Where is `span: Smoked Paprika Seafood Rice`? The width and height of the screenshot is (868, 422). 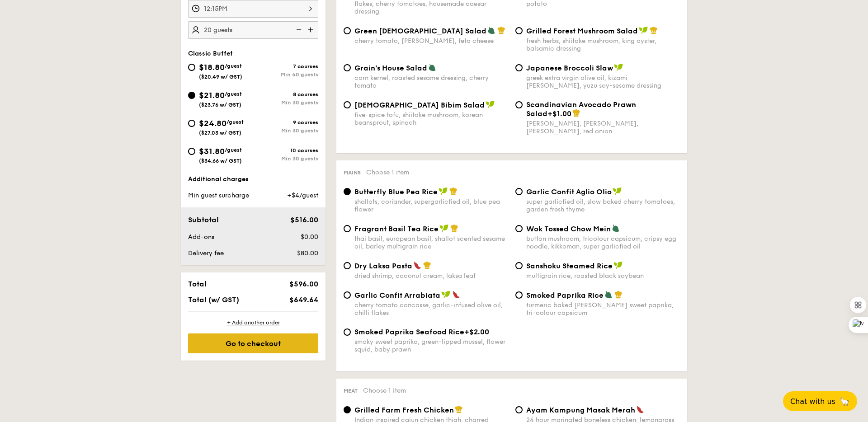
span: Smoked Paprika Seafood Rice is located at coordinates (409, 332).